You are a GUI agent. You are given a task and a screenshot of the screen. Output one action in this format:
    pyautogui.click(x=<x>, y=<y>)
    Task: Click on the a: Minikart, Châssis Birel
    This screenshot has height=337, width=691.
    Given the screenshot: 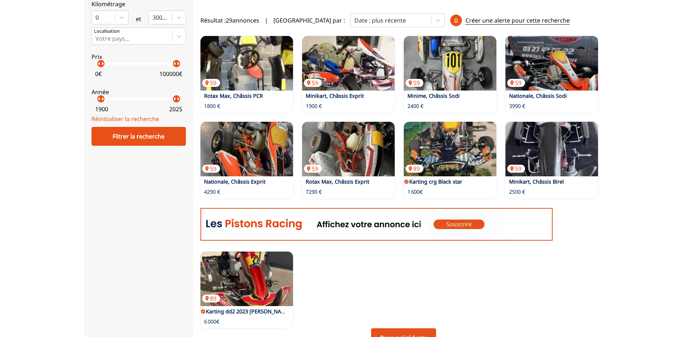 What is the action you would take?
    pyautogui.click(x=537, y=181)
    